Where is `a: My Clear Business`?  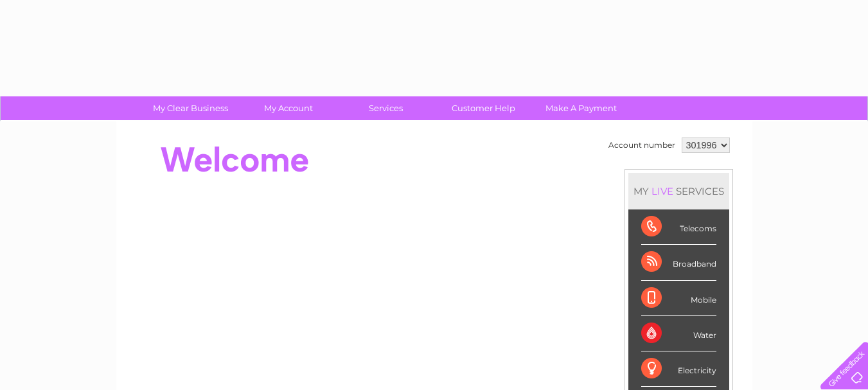 a: My Clear Business is located at coordinates (190, 108).